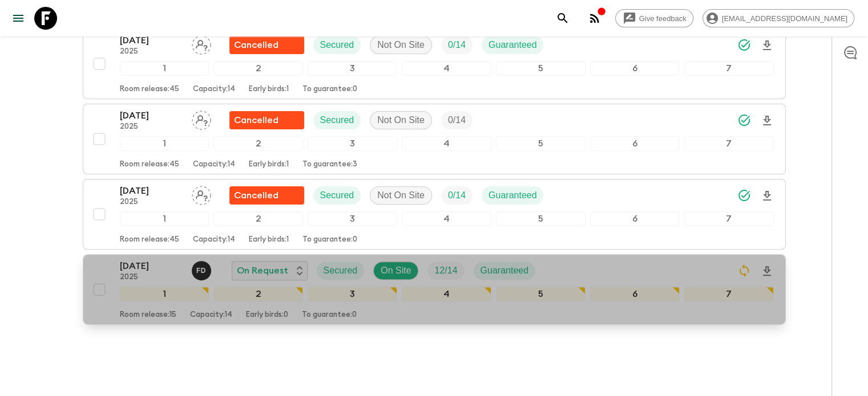  I want to click on p: On Request, so click(262, 271).